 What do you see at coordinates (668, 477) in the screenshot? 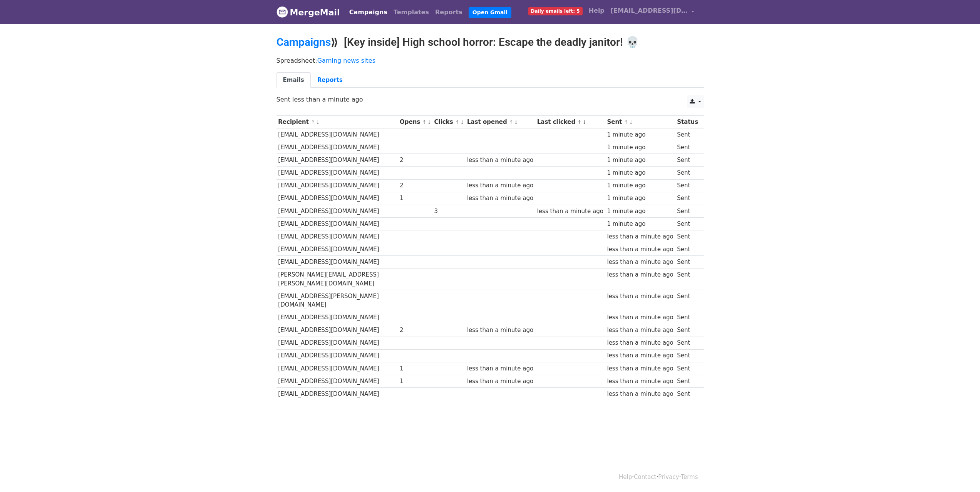
I see `a: Privacy` at bounding box center [668, 477].